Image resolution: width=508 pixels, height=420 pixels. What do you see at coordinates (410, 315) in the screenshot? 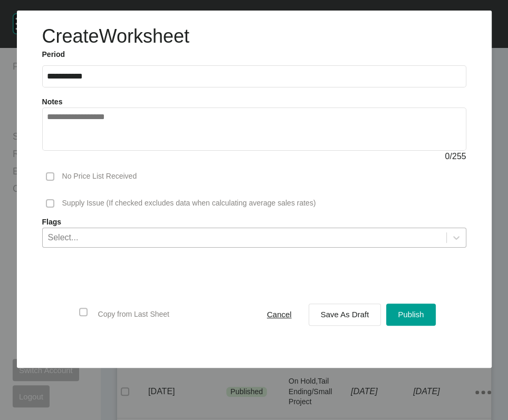
I see `button: Publish` at bounding box center [410, 315].